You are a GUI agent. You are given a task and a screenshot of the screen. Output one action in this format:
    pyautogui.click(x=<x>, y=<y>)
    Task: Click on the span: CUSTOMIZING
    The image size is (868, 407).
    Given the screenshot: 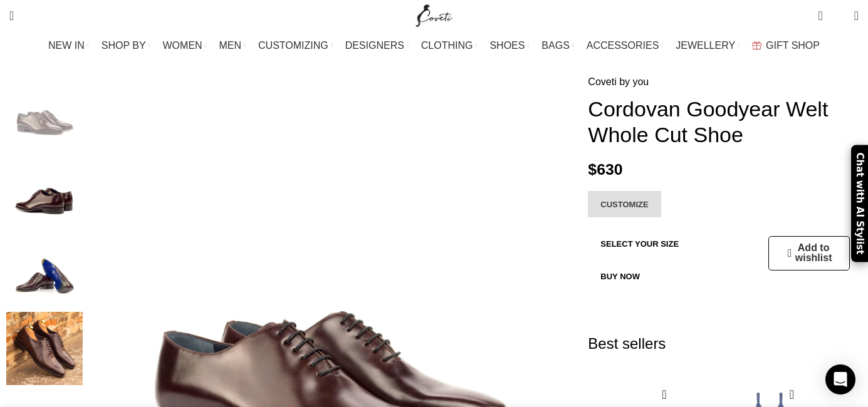 What is the action you would take?
    pyautogui.click(x=293, y=45)
    